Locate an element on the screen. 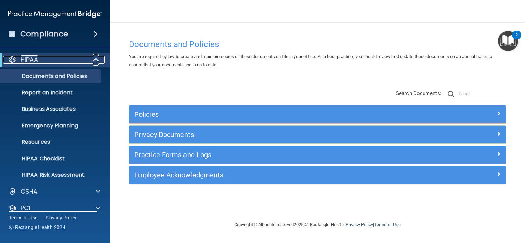 The height and width of the screenshot is (243, 525). img: ic-search.3b580494.png is located at coordinates (451, 94).